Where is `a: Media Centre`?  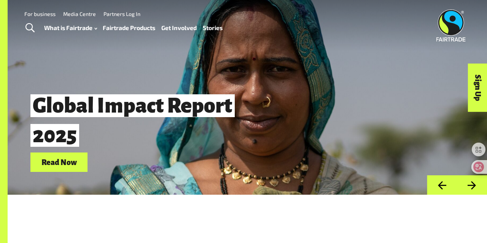
a: Media Centre is located at coordinates (79, 14).